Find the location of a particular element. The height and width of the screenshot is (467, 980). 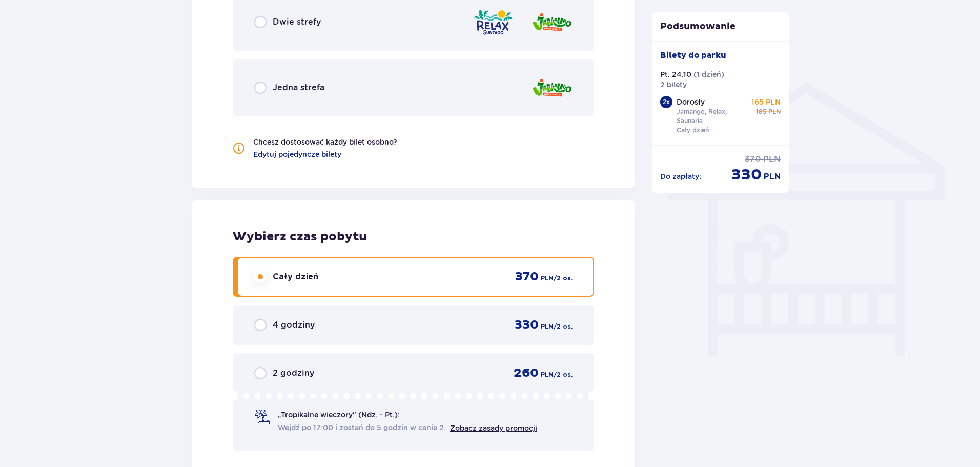

span: Wejdź po 17:00 i zostań do 5 godzin w cenie 2. is located at coordinates (362, 428).